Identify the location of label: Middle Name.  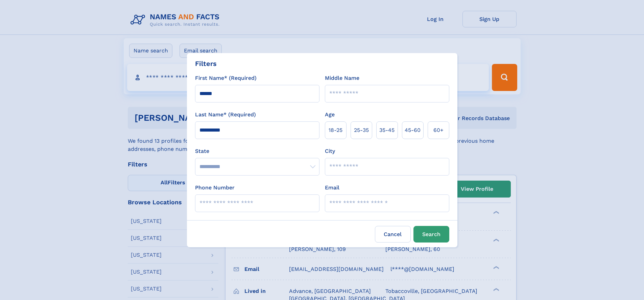
(342, 78).